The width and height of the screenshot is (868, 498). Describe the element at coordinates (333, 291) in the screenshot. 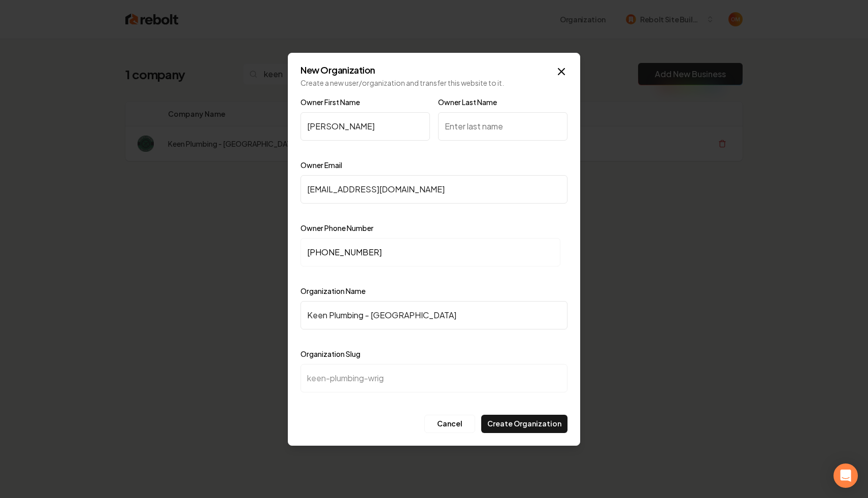

I see `label: Organization Name` at that location.